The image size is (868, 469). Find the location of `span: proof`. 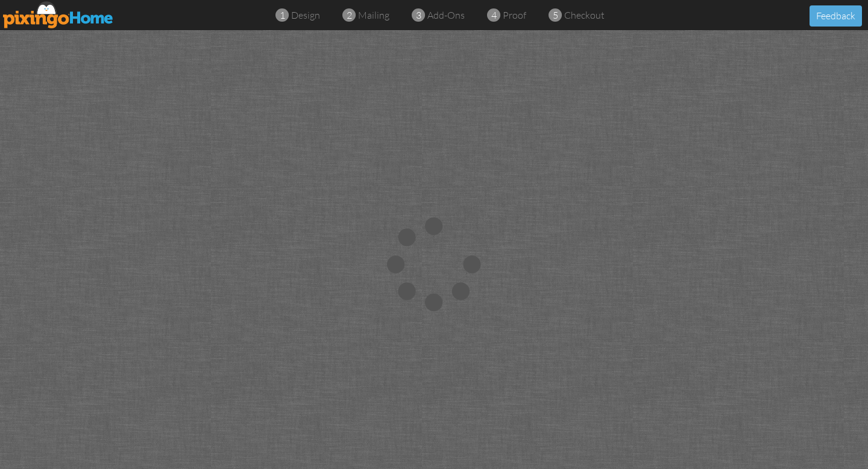

span: proof is located at coordinates (514, 15).